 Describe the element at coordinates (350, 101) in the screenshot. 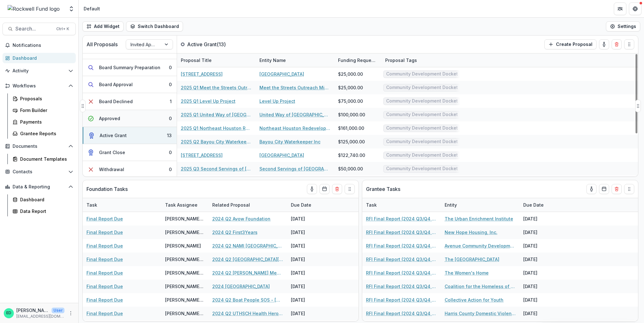

I see `div: $75,000.00` at that location.